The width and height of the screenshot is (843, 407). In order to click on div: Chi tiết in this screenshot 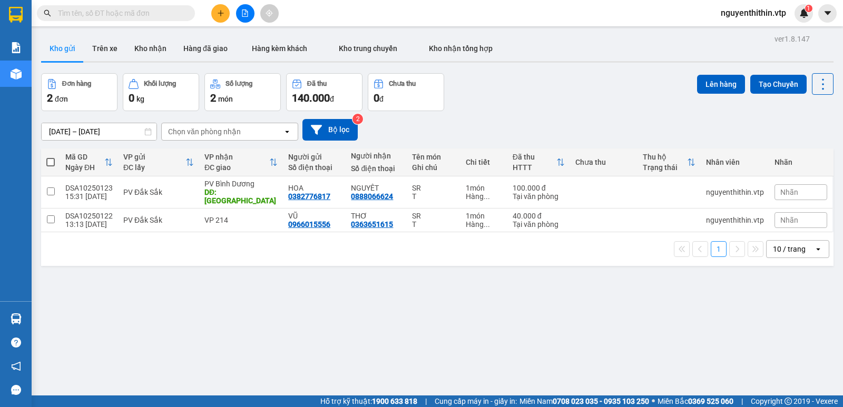, I will do `click(484, 162)`.